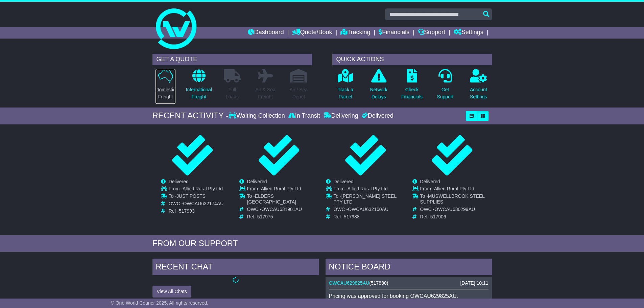 Image resolution: width=644 pixels, height=308 pixels. Describe the element at coordinates (452, 198) in the screenshot. I see `span: MUSWELLBROOK STEEL SUPPLIES` at that location.